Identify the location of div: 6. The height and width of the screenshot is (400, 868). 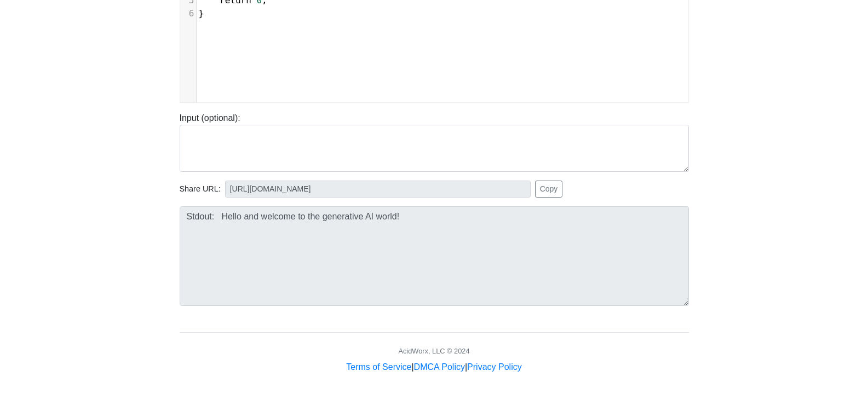
(188, 13).